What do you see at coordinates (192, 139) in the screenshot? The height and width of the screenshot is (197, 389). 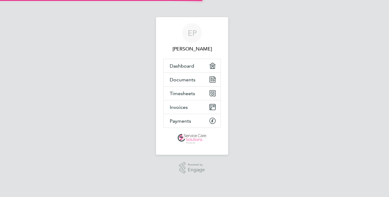 I see `img: servicecare-logo-retina.png` at bounding box center [192, 139].